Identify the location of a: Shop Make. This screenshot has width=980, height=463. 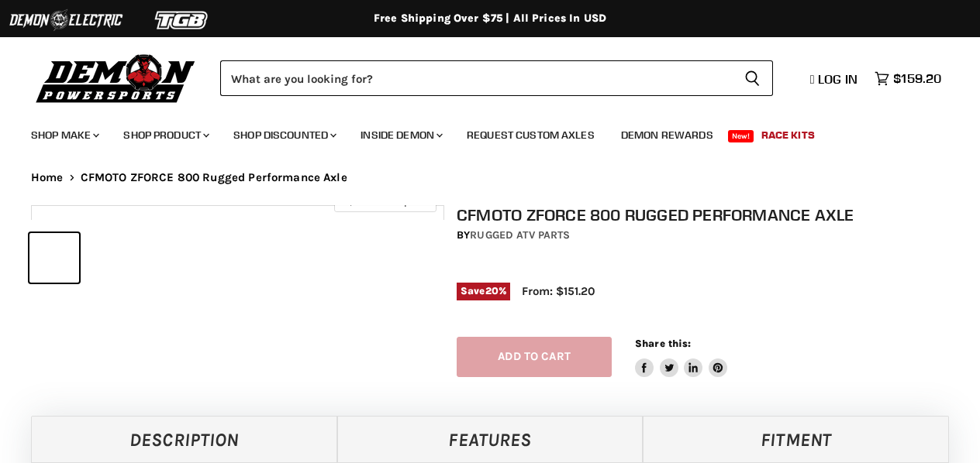
(64, 135).